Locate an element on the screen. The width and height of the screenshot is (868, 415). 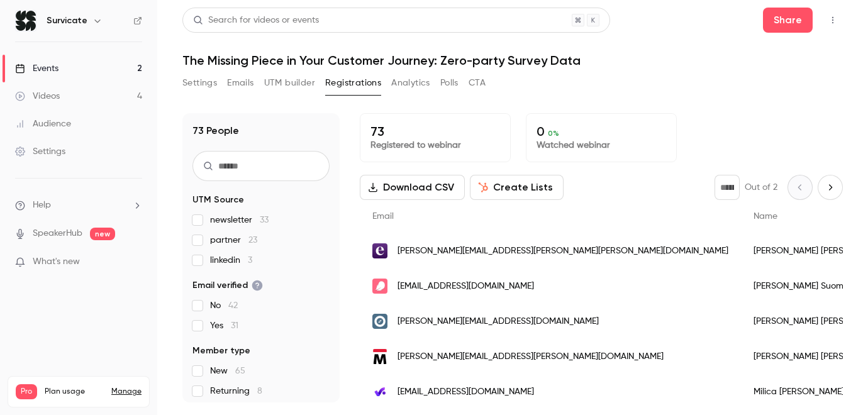
button: Analytics is located at coordinates (410, 83).